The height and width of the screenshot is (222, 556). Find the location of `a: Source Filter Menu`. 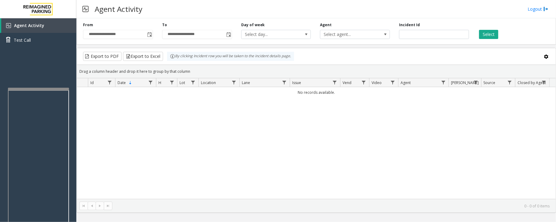

a: Source Filter Menu is located at coordinates (509, 82).